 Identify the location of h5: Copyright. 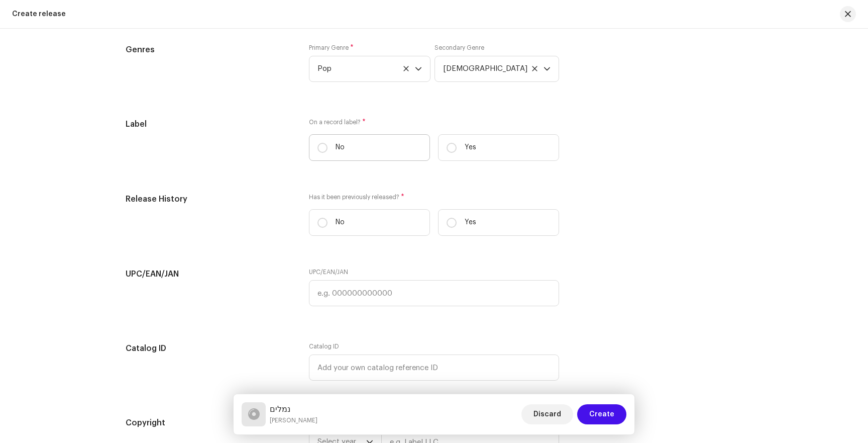
(209, 423).